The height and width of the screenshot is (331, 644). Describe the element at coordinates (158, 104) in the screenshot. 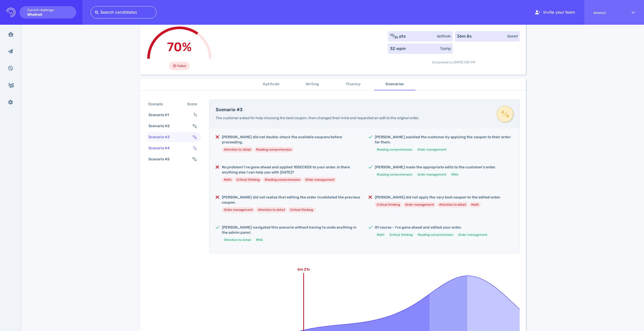

I see `div: Scenario` at that location.